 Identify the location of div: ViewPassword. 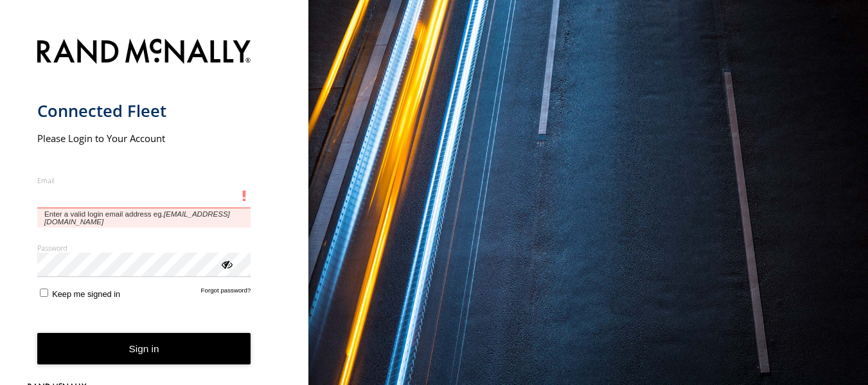
(226, 264).